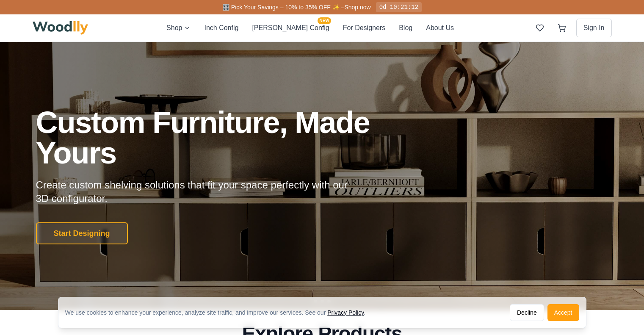 This screenshot has height=335, width=644. Describe the element at coordinates (324, 20) in the screenshot. I see `span: NEW` at that location.